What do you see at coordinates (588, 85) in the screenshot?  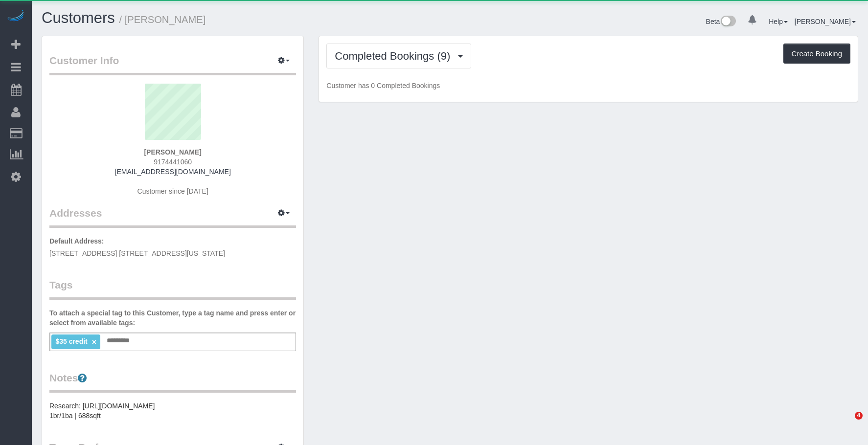 I see `p: Customer has 0 Completed Bookings` at bounding box center [588, 85].